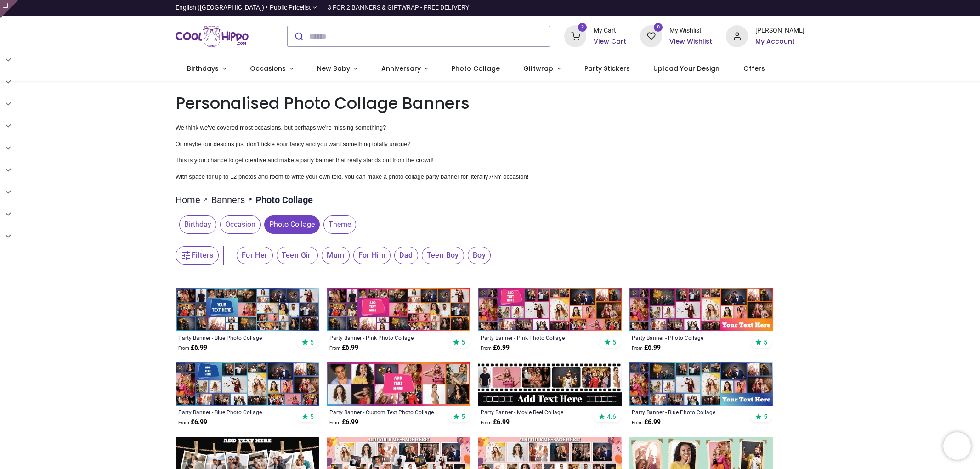 This screenshot has height=469, width=980. I want to click on a: Giftwrap, so click(543, 69).